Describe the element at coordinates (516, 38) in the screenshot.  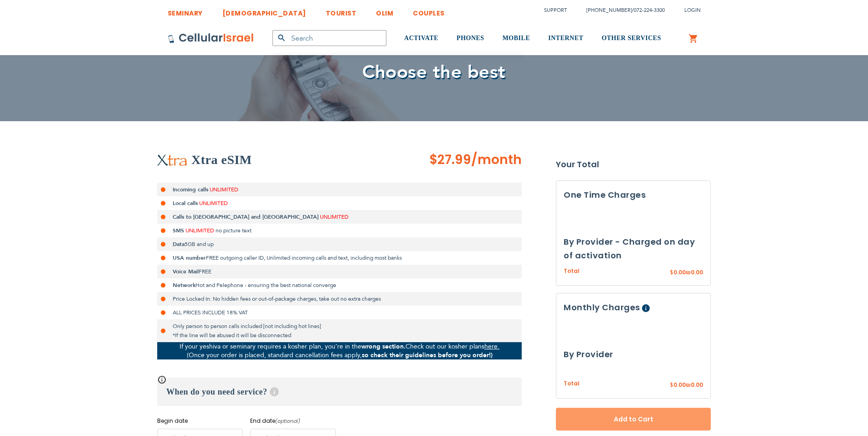
I see `span: MOBILE` at that location.